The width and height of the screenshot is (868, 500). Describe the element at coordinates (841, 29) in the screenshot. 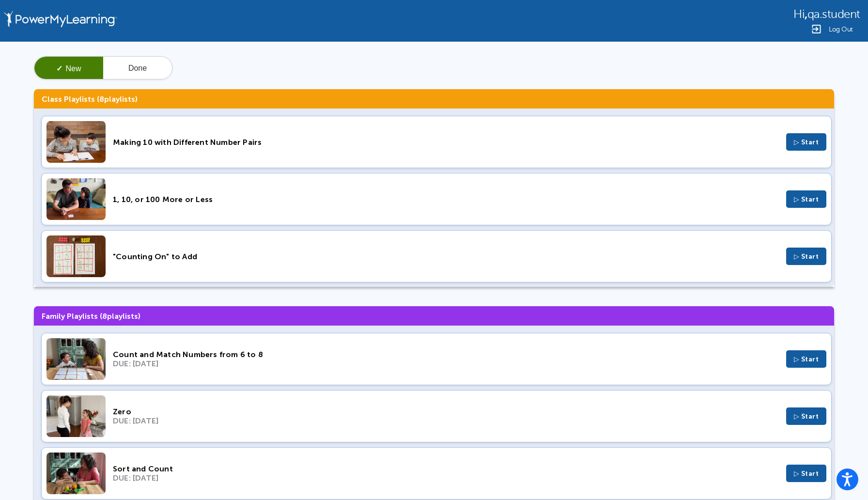

I see `span: Log Out` at that location.